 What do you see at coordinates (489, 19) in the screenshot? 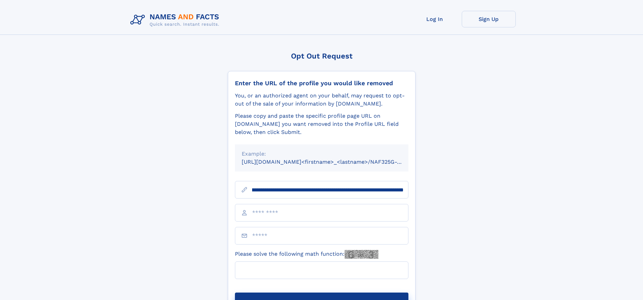
I see `a: Sign Up` at bounding box center [489, 19].